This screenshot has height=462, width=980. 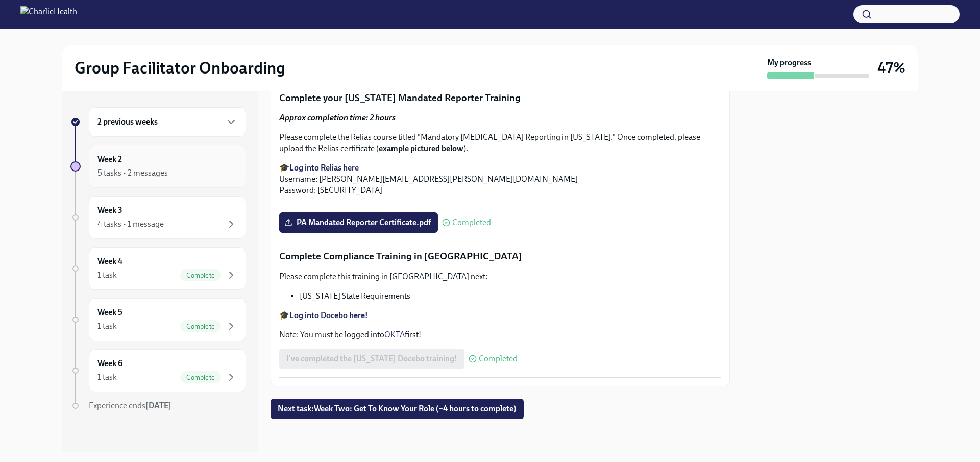 I want to click on a: Week 34 tasks • 1 message, so click(x=158, y=217).